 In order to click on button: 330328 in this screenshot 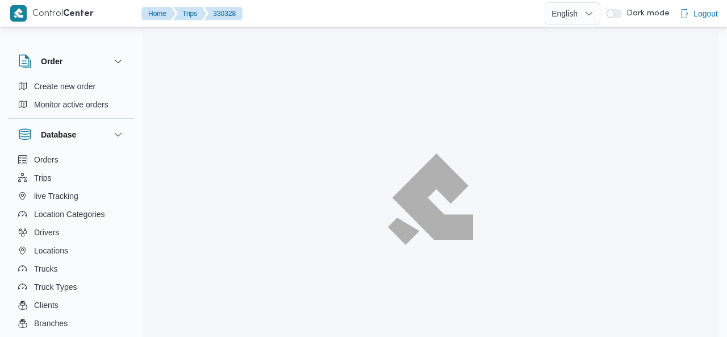, I will do `click(223, 14)`.